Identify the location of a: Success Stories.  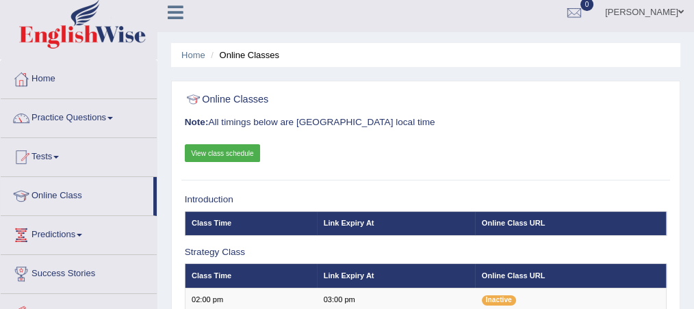
(79, 272).